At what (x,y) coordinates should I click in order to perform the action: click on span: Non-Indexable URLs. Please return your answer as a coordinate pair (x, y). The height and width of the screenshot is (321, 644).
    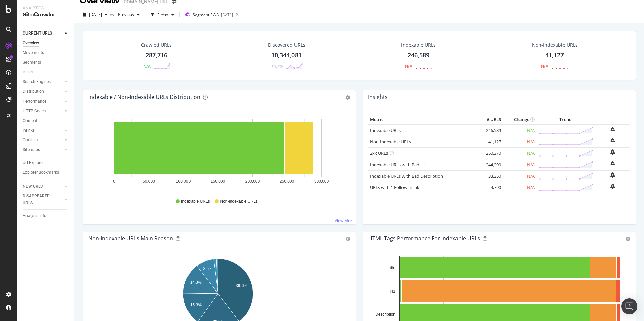
    Looking at the image, I should click on (238, 202).